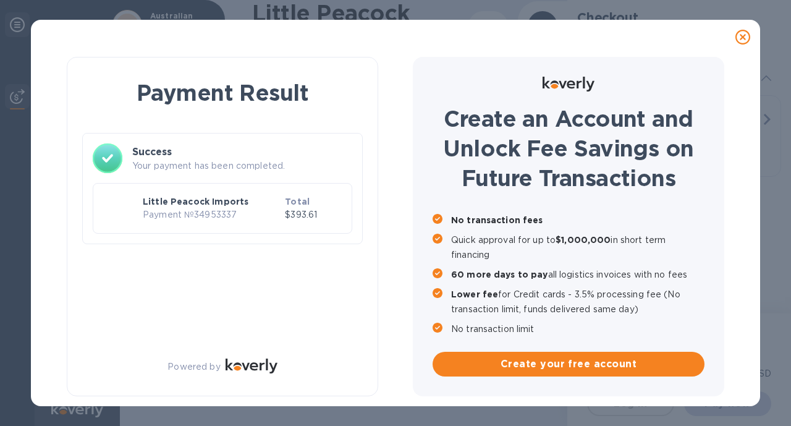 This screenshot has width=791, height=426. I want to click on b: No transaction fees, so click(497, 220).